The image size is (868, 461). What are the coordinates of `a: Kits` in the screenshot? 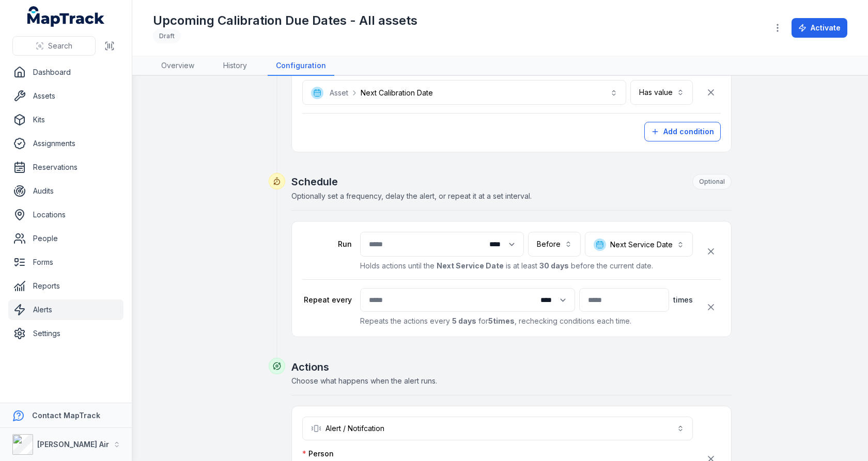 It's located at (66, 120).